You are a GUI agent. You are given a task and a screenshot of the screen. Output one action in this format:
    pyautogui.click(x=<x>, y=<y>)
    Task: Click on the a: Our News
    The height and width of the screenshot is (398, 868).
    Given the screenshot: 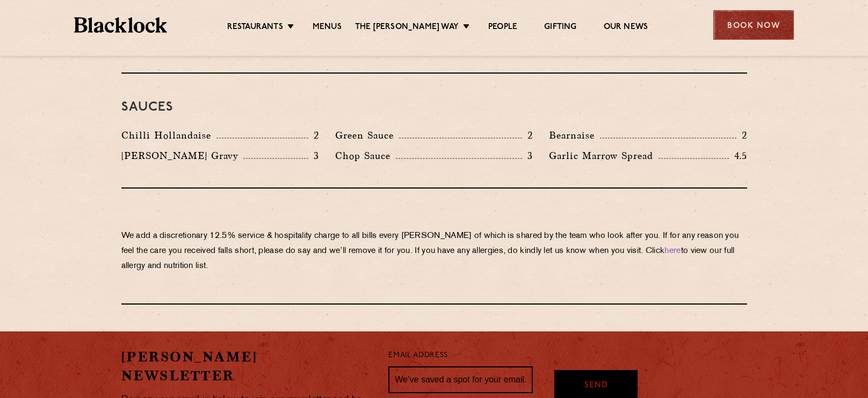 What is the action you would take?
    pyautogui.click(x=626, y=28)
    